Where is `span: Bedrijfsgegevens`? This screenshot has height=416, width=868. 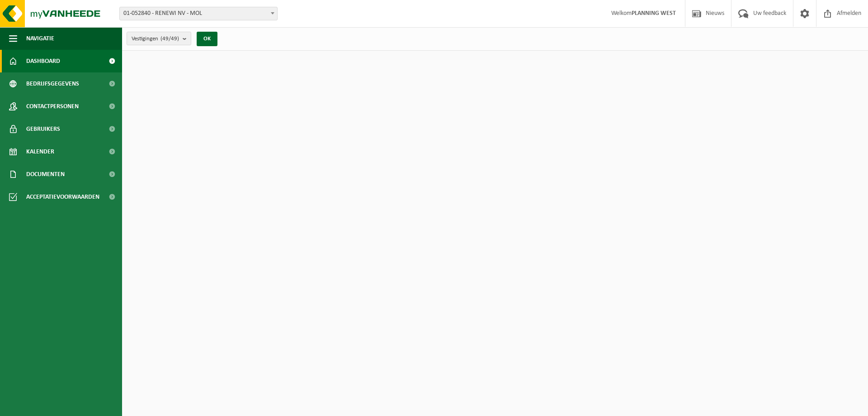
span: Bedrijfsgegevens is located at coordinates (52, 84).